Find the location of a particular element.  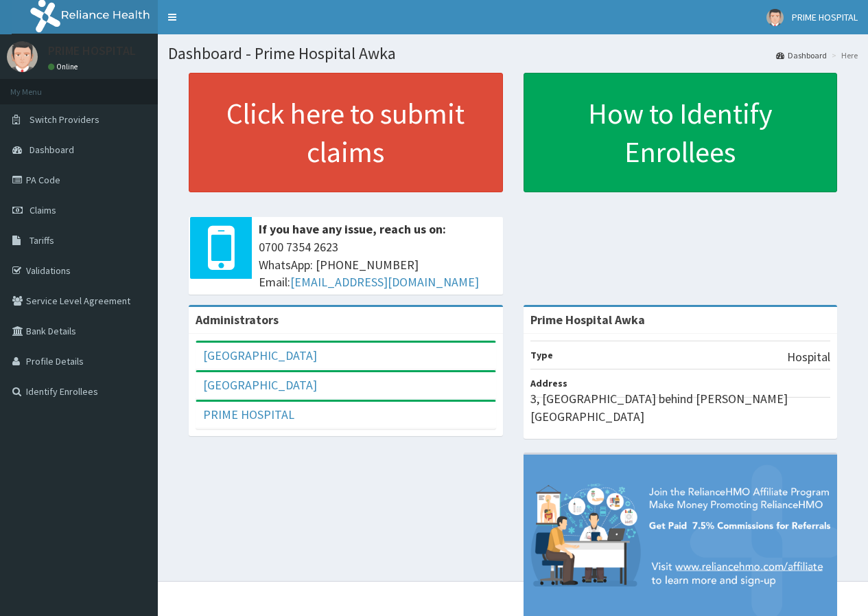

span: Claims is located at coordinates (43, 210).